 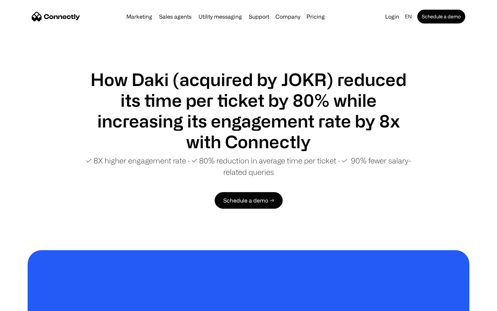 I want to click on a: Pricing, so click(x=315, y=17).